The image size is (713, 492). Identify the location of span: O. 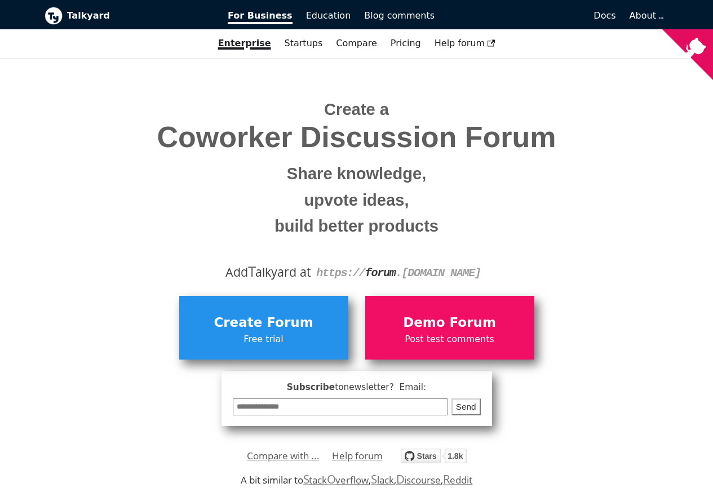
(331, 479).